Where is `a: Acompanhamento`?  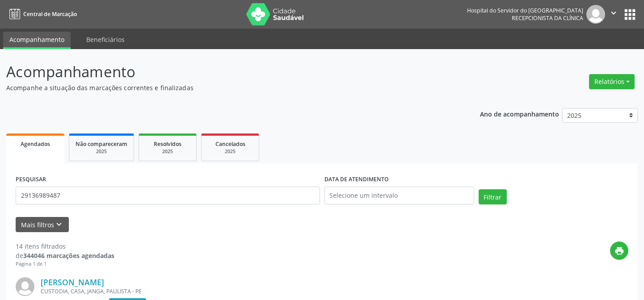
a: Acompanhamento is located at coordinates (37, 41).